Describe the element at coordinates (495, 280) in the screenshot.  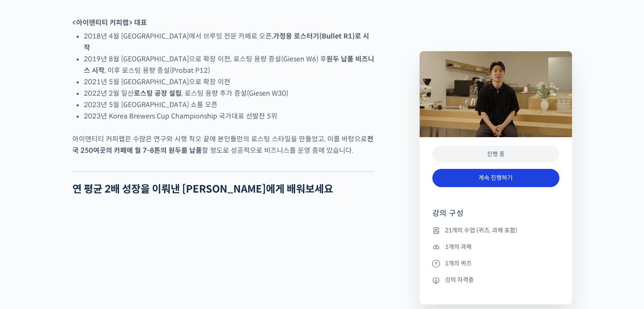
I see `li: 강의 자격증` at that location.